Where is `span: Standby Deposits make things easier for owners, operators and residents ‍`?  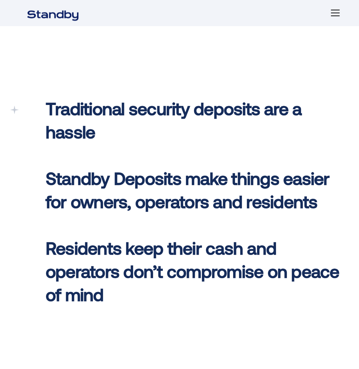
span: Standby Deposits make things easier for owners, operators and residents ‍ is located at coordinates (188, 190).